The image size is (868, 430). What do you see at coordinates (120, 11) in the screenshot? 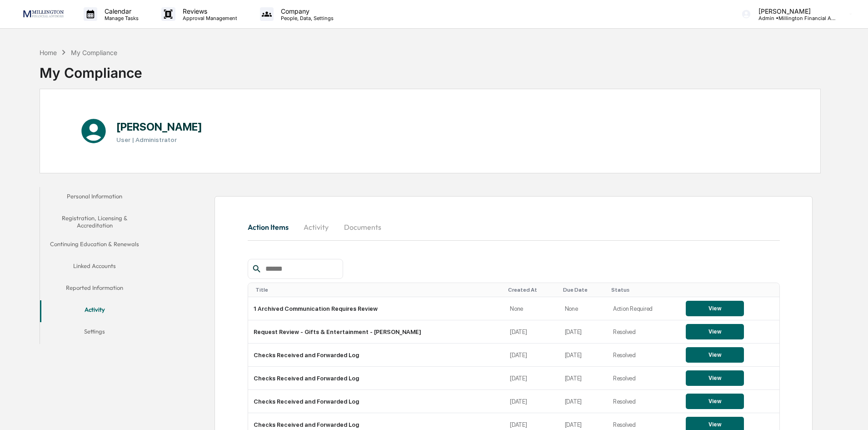
I see `p: Calendar` at bounding box center [120, 11].